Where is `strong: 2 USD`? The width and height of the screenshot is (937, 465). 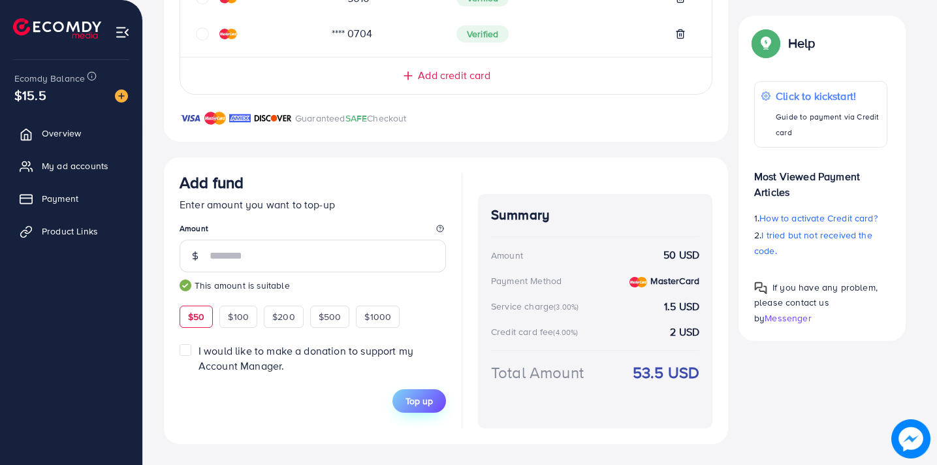
strong: 2 USD is located at coordinates (684, 332).